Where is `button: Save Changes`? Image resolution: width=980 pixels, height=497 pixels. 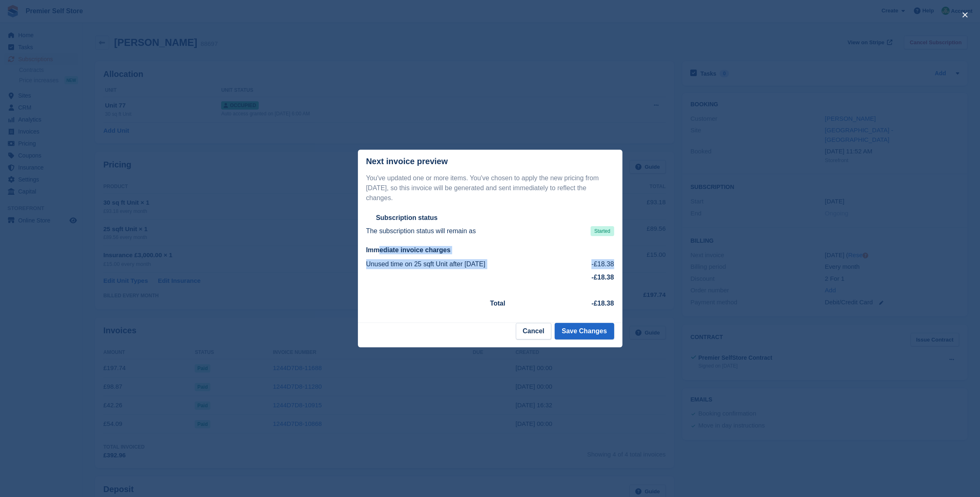
button: Save Changes is located at coordinates (584, 332).